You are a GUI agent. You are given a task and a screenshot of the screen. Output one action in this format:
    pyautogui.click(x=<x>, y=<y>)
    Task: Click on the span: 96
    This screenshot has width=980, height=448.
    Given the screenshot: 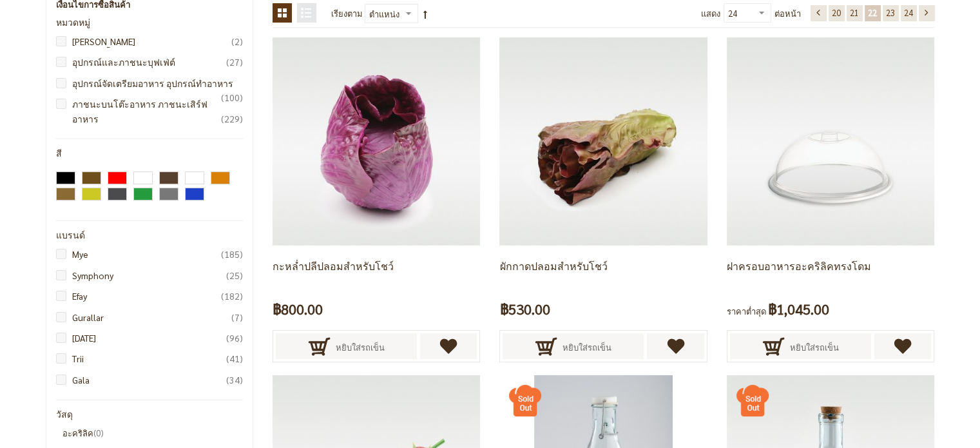 What is the action you would take?
    pyautogui.click(x=235, y=338)
    